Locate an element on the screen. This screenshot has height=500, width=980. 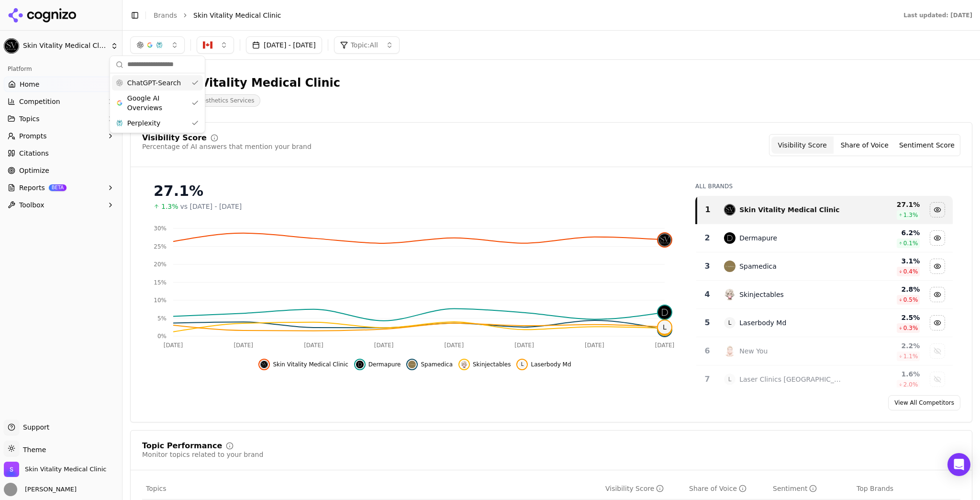
button: Share of Voice is located at coordinates (864, 145).